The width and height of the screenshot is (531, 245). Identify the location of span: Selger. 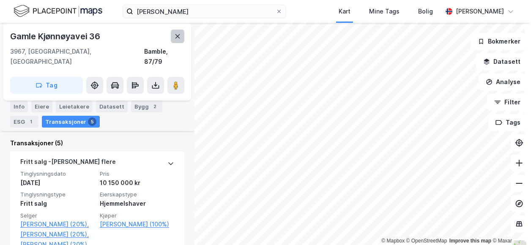
(57, 215).